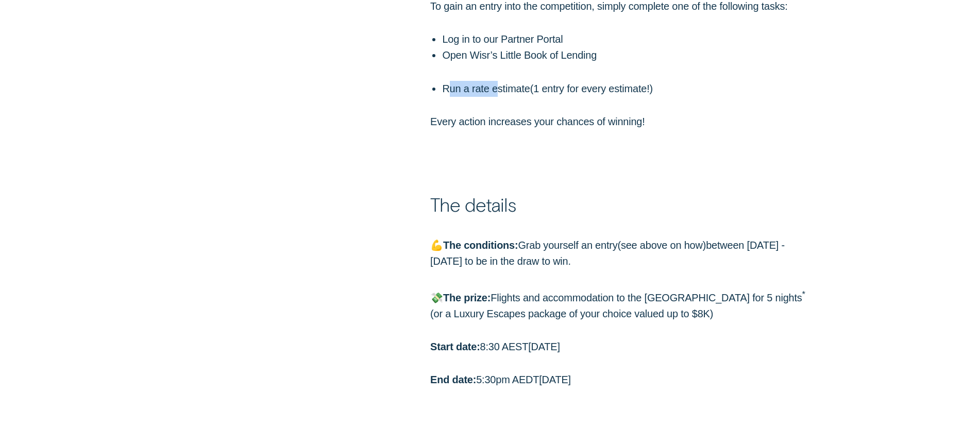 The height and width of the screenshot is (427, 980). Describe the element at coordinates (467, 297) in the screenshot. I see `strong: The prize:` at that location.